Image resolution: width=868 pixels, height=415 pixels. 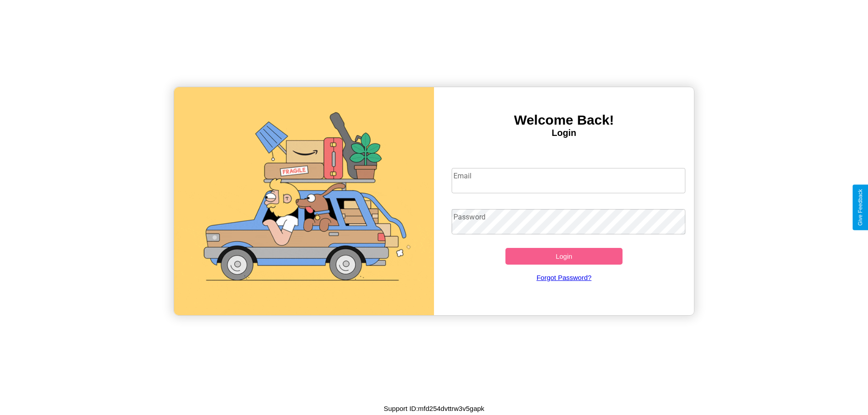 I want to click on h3: Welcome Back!, so click(x=564, y=120).